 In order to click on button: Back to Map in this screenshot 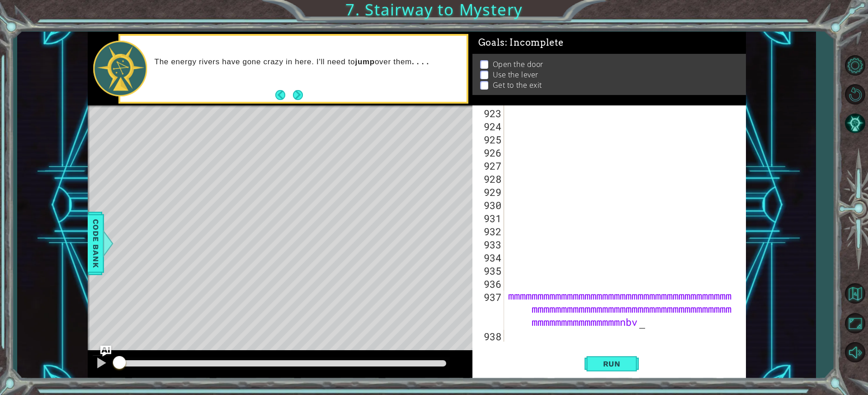, I will do `click(855, 293)`.